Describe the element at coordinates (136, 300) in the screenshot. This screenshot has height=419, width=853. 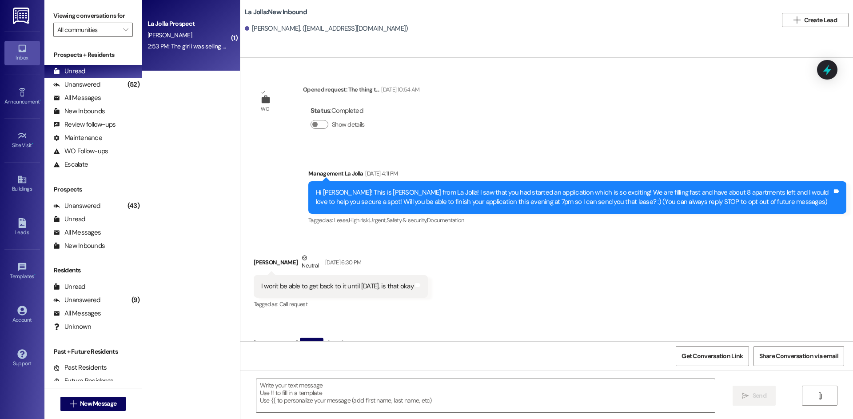
I see `div: (9)` at that location.